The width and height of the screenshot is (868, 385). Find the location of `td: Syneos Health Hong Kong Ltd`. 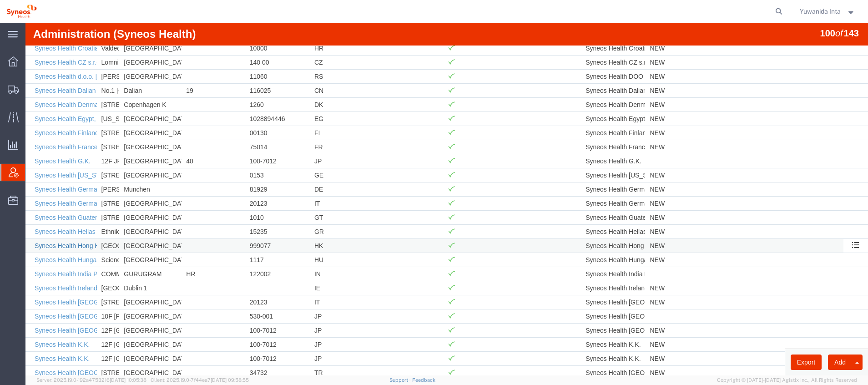

td: Syneos Health Hong Kong Ltd is located at coordinates (587, 223).